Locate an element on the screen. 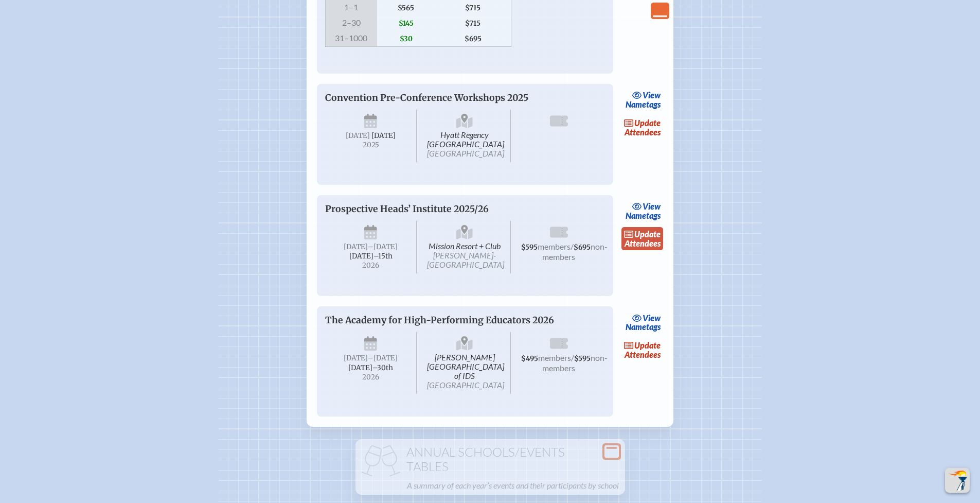 Image resolution: width=980 pixels, height=503 pixels. span: 2–30 is located at coordinates (351, 23).